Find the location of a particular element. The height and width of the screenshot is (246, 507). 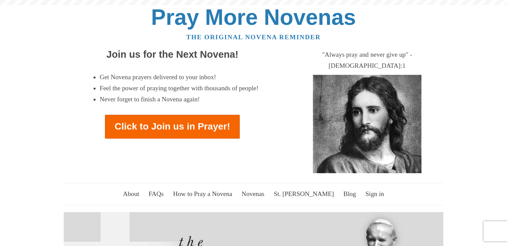

a: Blog is located at coordinates (349, 194).